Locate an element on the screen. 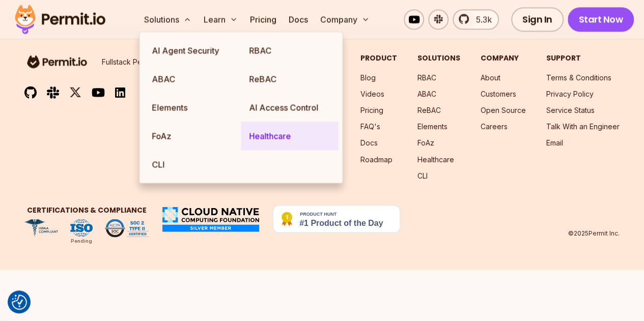 The height and width of the screenshot is (321, 644). h3: Product is located at coordinates (379, 58).